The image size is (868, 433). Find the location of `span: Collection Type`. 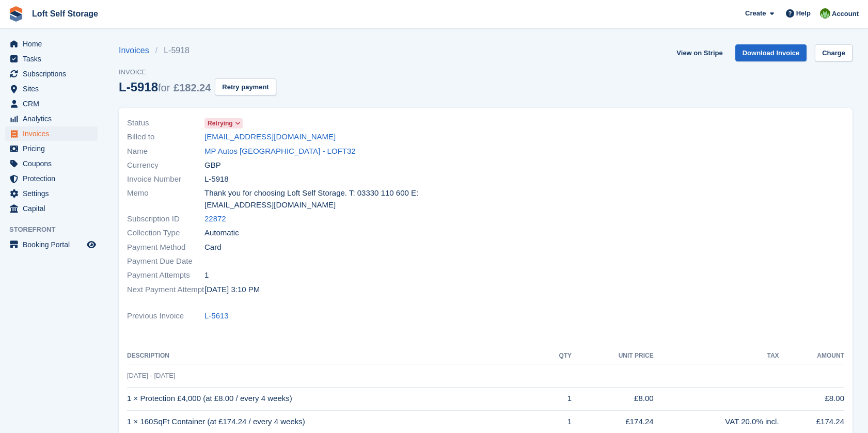

span: Collection Type is located at coordinates (166, 233).